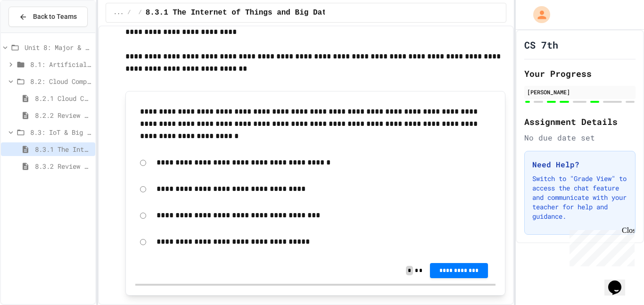 The width and height of the screenshot is (644, 305). I want to click on div: No due date set, so click(580, 137).